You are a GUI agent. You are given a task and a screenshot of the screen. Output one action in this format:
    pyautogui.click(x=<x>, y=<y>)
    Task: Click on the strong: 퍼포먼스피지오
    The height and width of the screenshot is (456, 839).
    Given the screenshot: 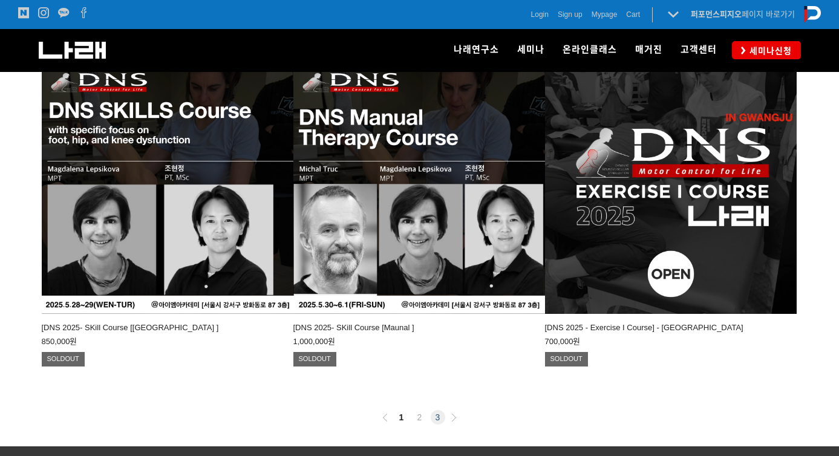 What is the action you would take?
    pyautogui.click(x=716, y=14)
    